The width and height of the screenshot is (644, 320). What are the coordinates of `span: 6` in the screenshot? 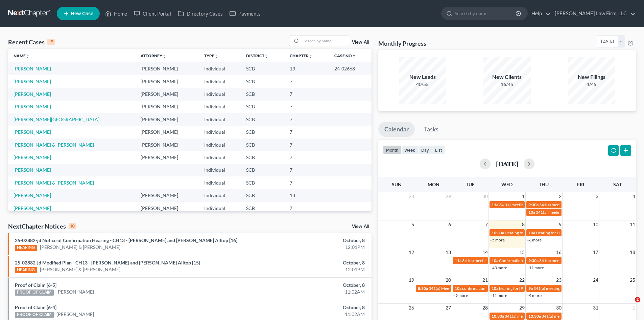 It's located at (449, 224).